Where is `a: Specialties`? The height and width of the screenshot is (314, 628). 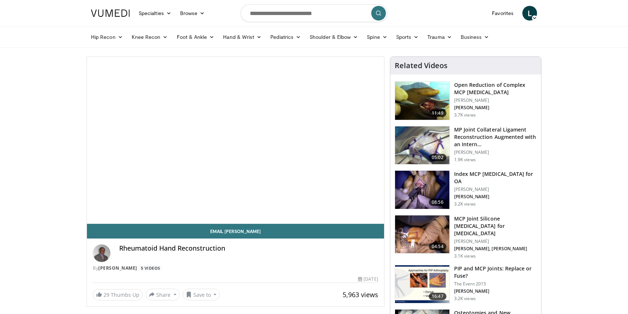
a: Specialties is located at coordinates (155, 13).